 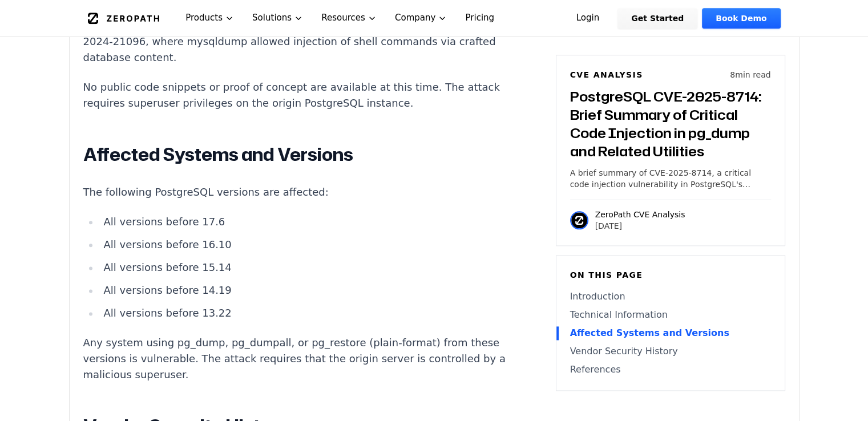 I want to click on h6: CVE Analysis, so click(x=607, y=75).